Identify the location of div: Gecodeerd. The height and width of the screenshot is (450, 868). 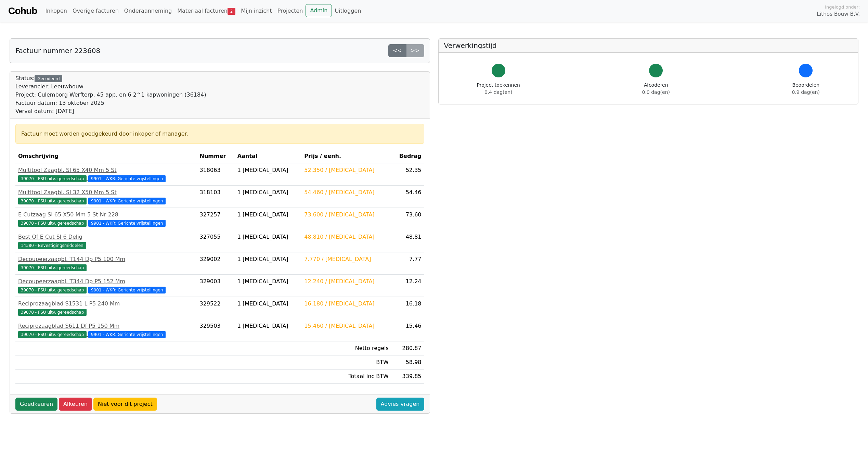
(48, 79).